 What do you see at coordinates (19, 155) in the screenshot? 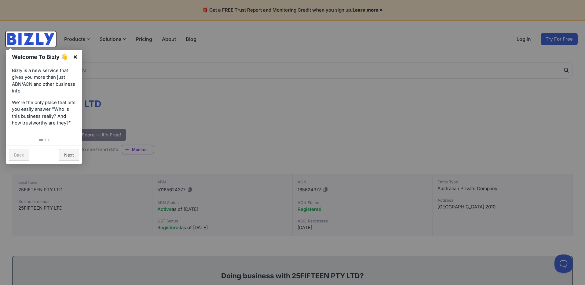
I see `a: Back` at bounding box center [19, 155].